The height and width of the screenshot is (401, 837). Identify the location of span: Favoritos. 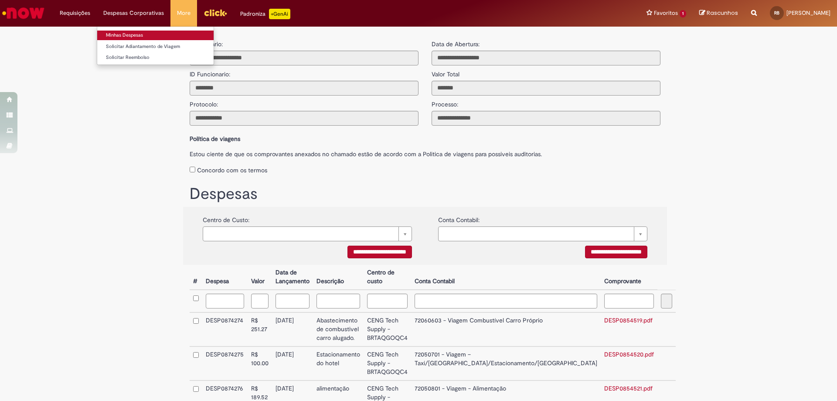
(666, 13).